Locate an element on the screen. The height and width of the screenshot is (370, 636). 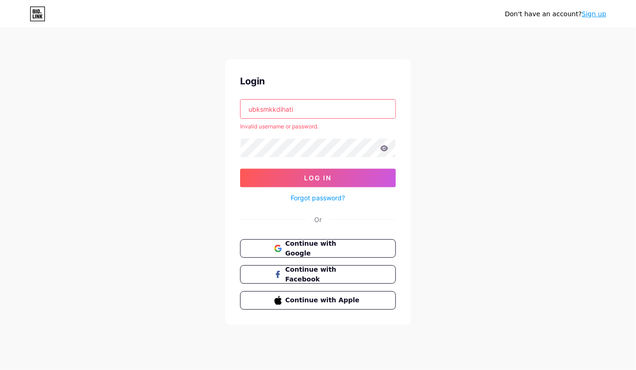
span: Continue with Apple is located at coordinates (324, 300).